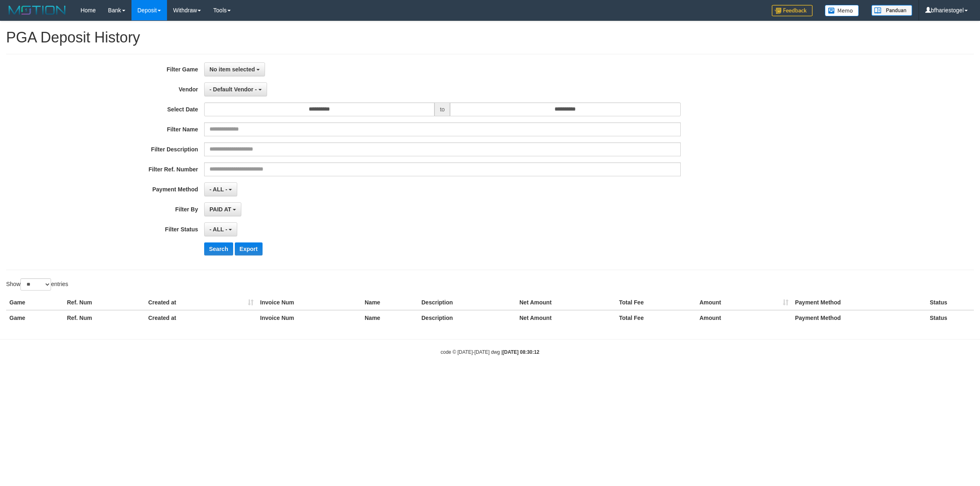 This screenshot has width=980, height=486. What do you see at coordinates (36, 284) in the screenshot?
I see `select: Showentries` at bounding box center [36, 284].